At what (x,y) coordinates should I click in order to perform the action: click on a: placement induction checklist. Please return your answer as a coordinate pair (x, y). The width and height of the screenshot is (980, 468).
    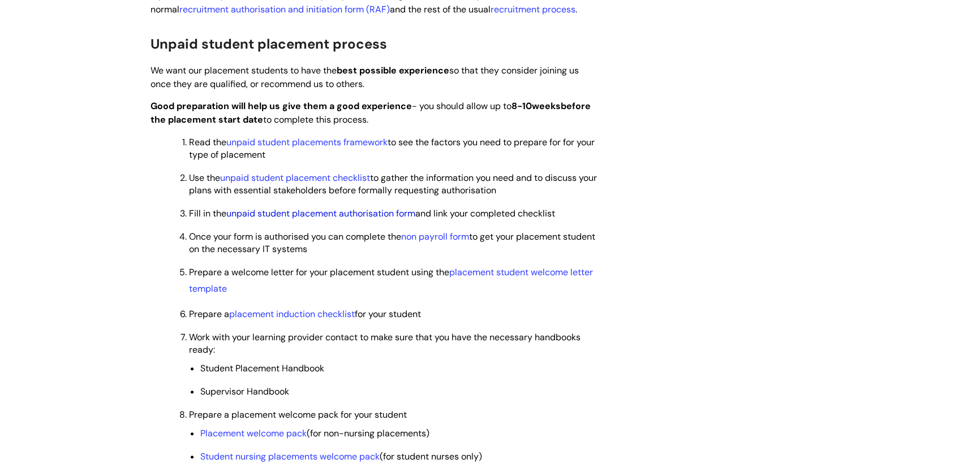
    Looking at the image, I should click on (292, 314).